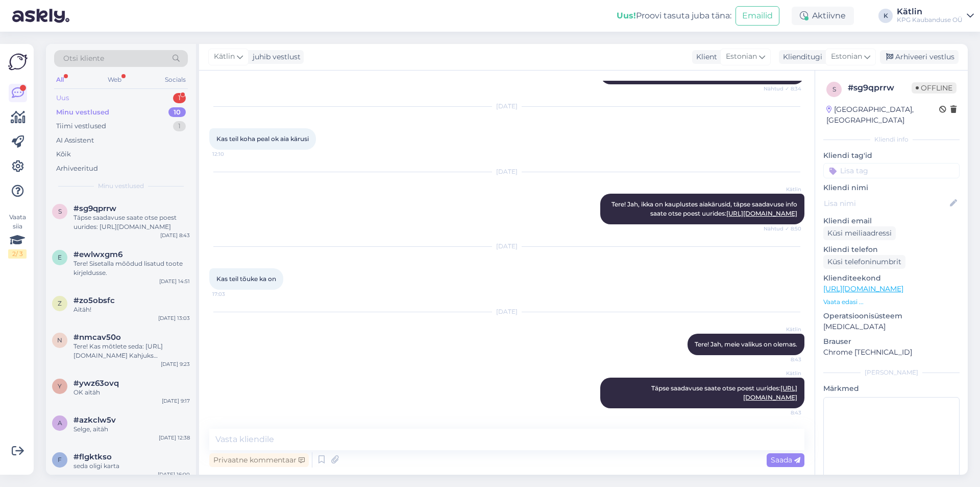 This screenshot has width=980, height=487. I want to click on div: Klienditugi, so click(800, 57).